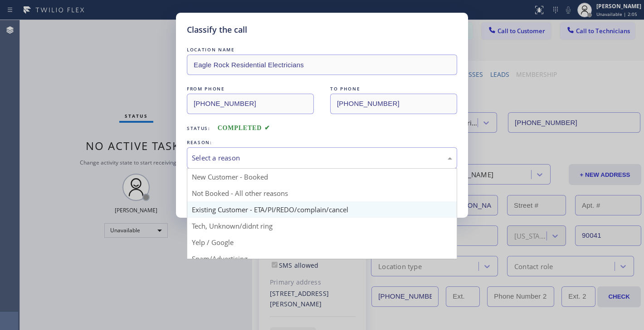  I want to click on div: Not Booked - All other reasons, so click(322, 193).